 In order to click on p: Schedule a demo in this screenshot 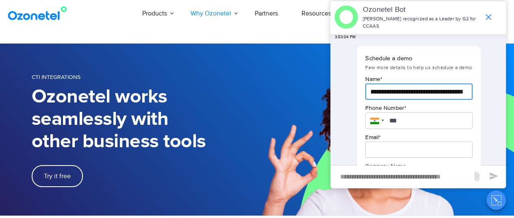, I will do `click(418, 58)`.